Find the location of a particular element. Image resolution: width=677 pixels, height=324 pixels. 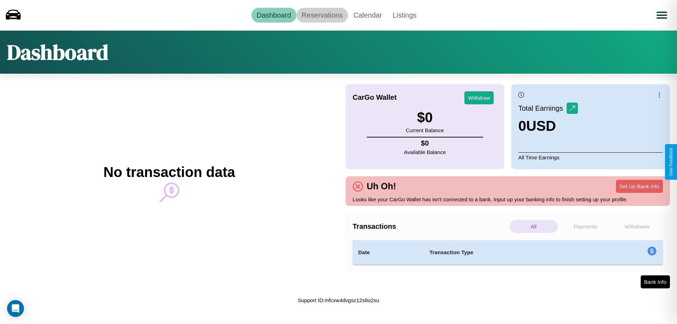

p: All is located at coordinates (533, 226).